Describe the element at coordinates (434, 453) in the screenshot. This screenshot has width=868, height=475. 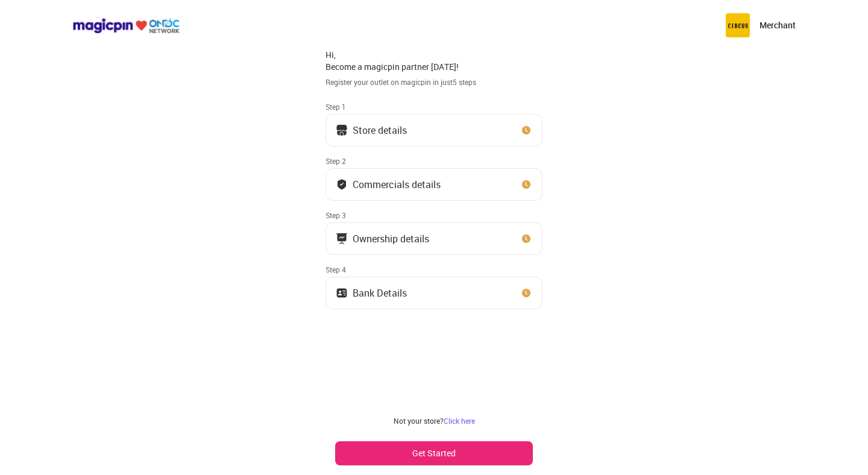
I see `button: Get Started` at that location.